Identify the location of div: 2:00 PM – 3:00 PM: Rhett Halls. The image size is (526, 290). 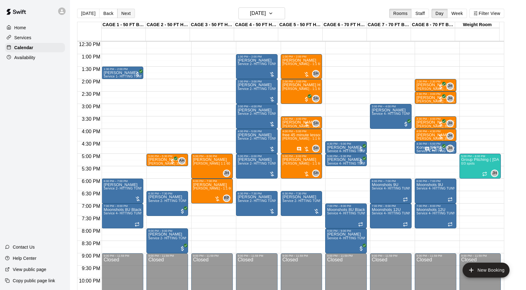
(301, 91).